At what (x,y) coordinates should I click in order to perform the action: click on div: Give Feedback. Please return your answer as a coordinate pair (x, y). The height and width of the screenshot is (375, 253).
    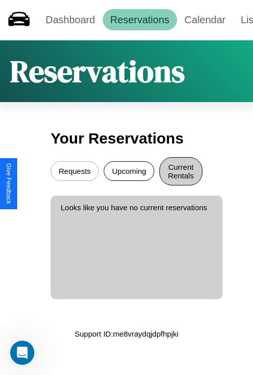
    Looking at the image, I should click on (9, 183).